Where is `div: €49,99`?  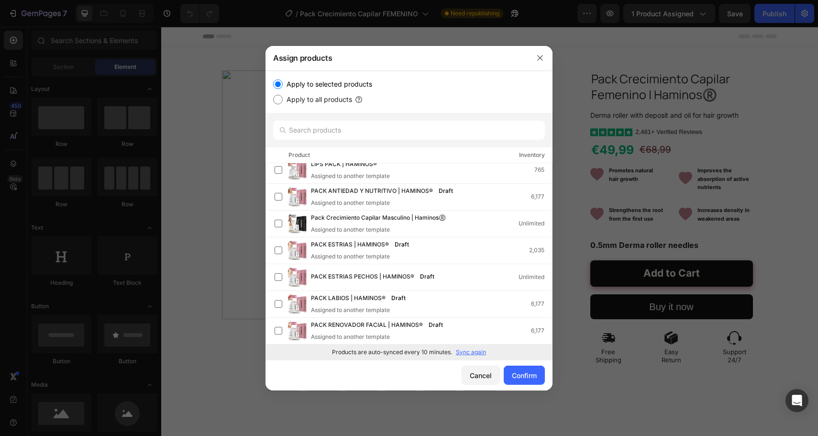
div: €49,99 is located at coordinates (451, 123).